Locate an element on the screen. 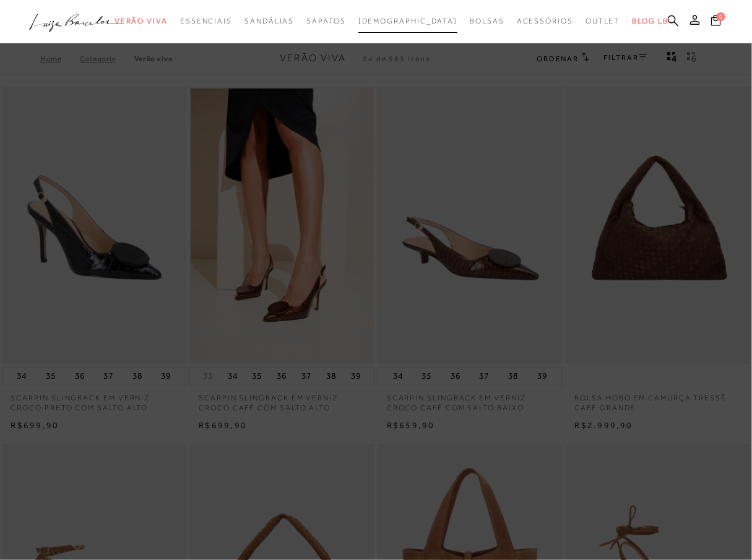  span: Bolsas is located at coordinates (487, 21).